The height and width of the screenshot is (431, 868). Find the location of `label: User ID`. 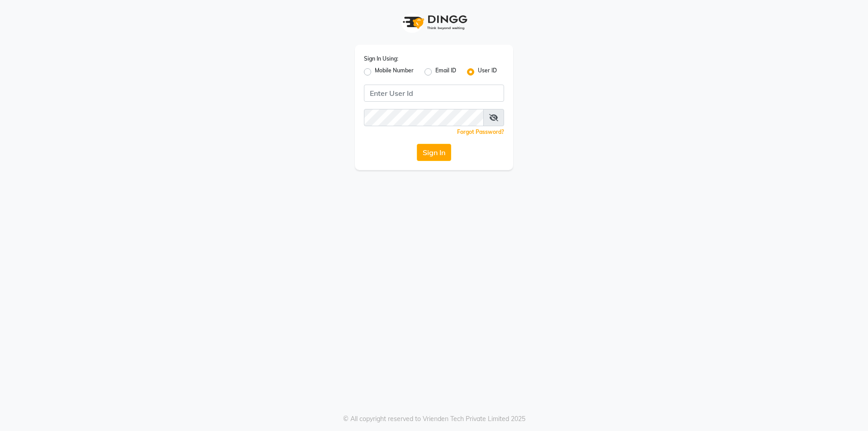

label: User ID is located at coordinates (487, 72).